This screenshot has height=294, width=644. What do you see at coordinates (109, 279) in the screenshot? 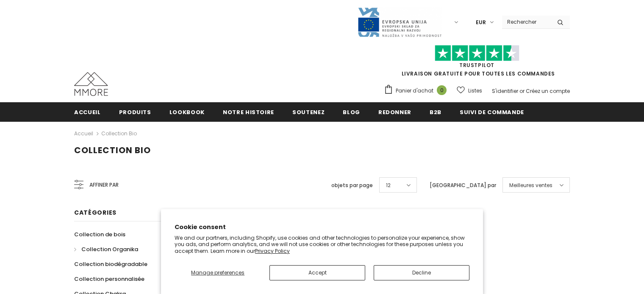
I see `span: Collection personnalisée` at bounding box center [109, 279].